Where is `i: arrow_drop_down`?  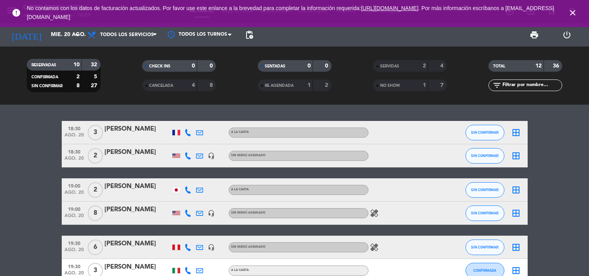
i: arrow_drop_down is located at coordinates (77, 35).